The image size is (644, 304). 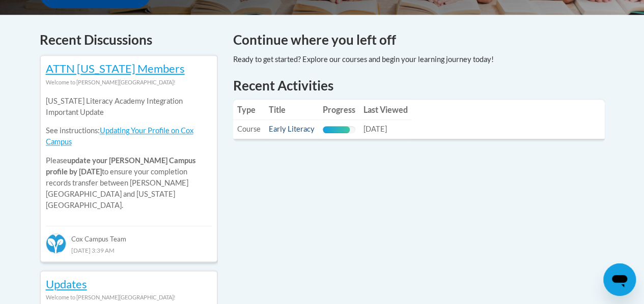 What do you see at coordinates (419, 85) in the screenshot?
I see `h1: Recent Activities` at bounding box center [419, 85].